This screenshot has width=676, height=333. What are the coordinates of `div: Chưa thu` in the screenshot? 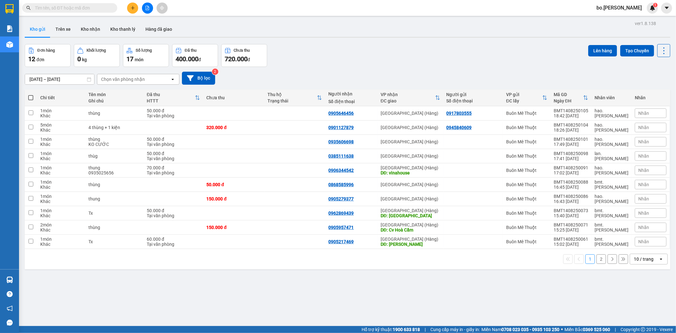 It's located at (234, 98).